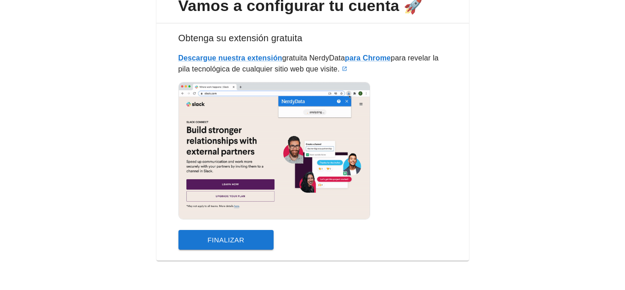  What do you see at coordinates (309, 63) in the screenshot?
I see `font: para revelar la pila tecnológica de cualquier sitio web que visite.` at bounding box center [309, 63].